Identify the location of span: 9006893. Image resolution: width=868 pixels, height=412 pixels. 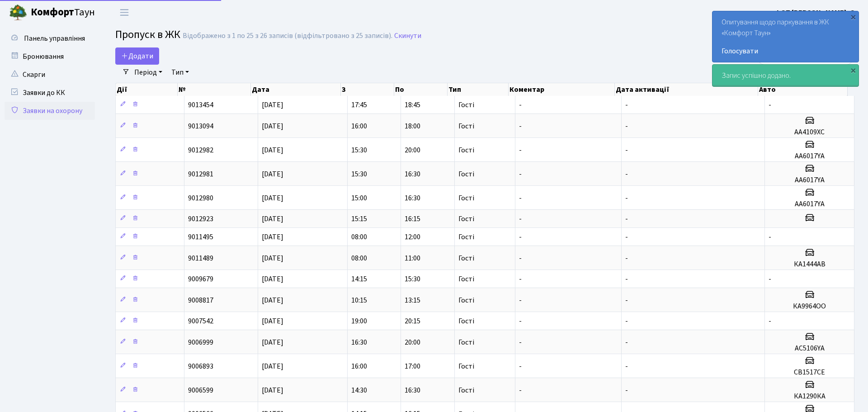
(201, 366).